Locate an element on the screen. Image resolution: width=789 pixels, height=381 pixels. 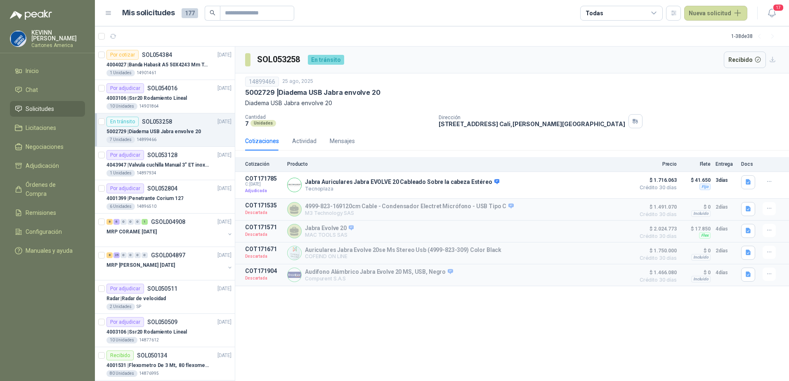
p: Jabra Evolve 20 is located at coordinates (329, 229).